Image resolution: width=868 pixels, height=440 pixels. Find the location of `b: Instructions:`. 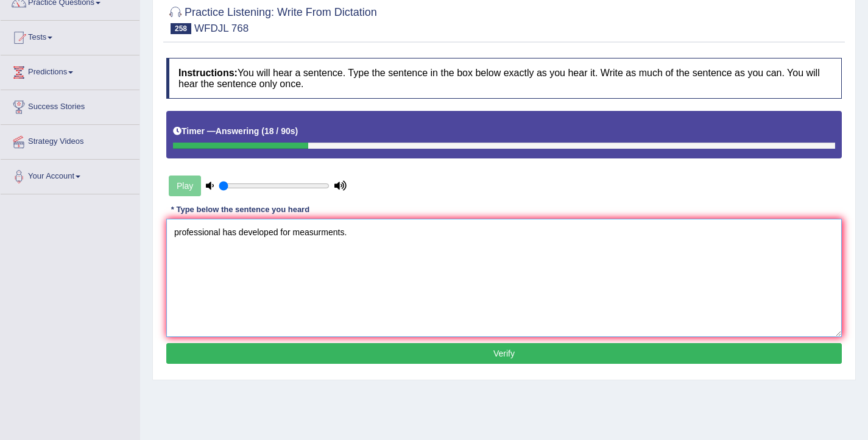

b: Instructions: is located at coordinates (208, 73).